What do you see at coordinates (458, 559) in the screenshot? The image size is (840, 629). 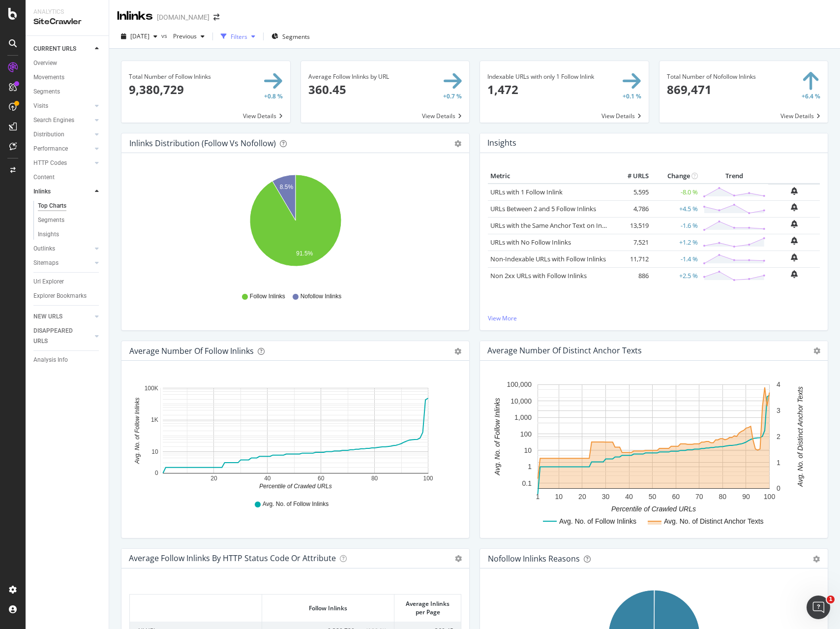 I see `i: Options` at bounding box center [458, 559].